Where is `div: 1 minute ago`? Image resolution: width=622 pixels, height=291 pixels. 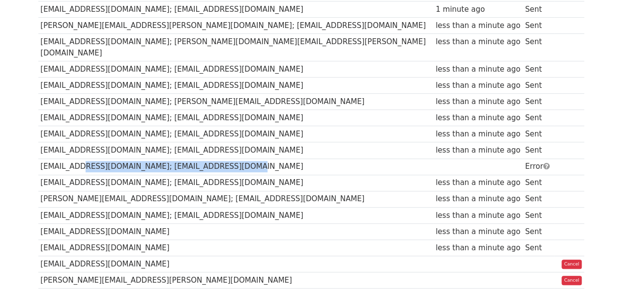
div: 1 minute ago is located at coordinates (478, 9).